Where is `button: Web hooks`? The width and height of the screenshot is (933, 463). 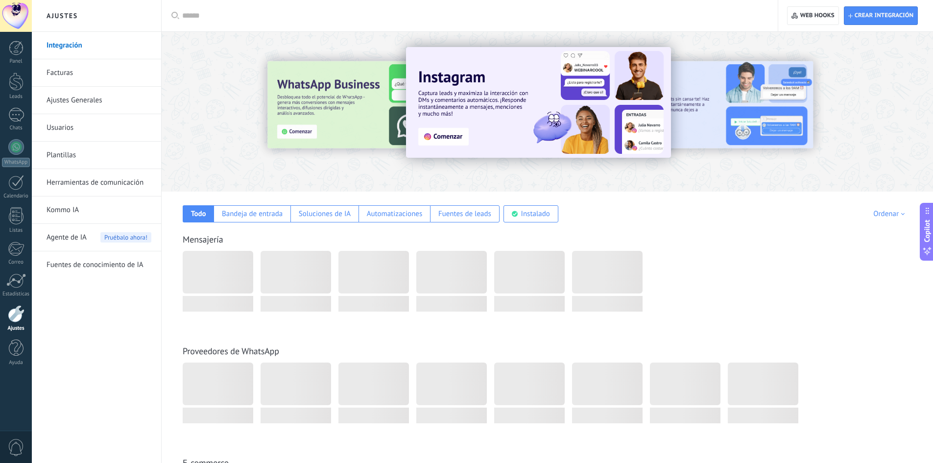 button: Web hooks is located at coordinates (812, 16).